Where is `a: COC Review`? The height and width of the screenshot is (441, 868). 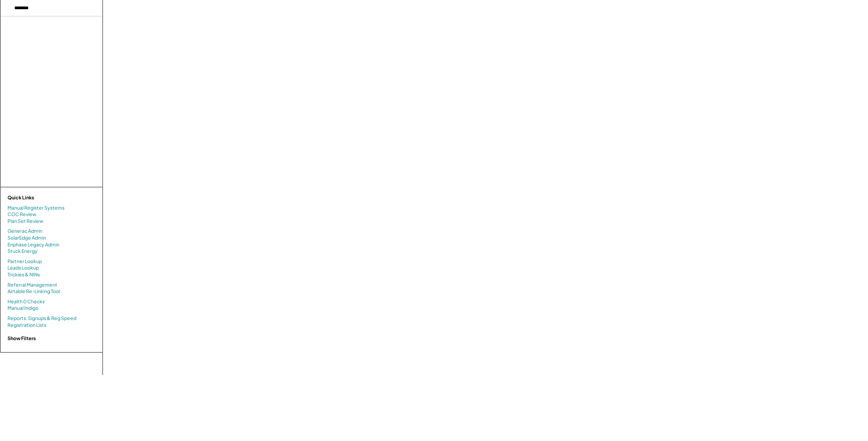 a: COC Review is located at coordinates (22, 215).